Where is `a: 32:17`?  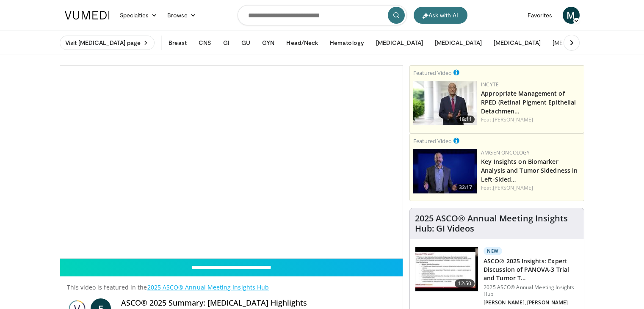 a: 32:17 is located at coordinates (445, 171).